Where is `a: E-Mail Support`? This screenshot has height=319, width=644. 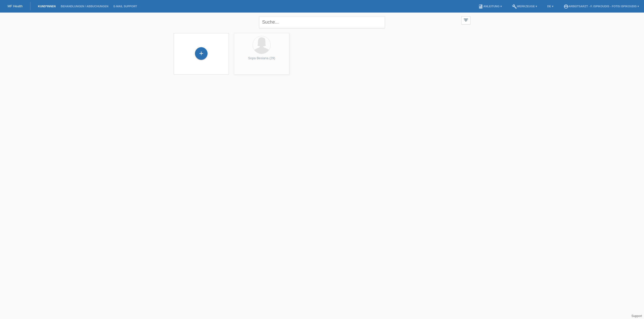 a: E-Mail Support is located at coordinates (125, 6).